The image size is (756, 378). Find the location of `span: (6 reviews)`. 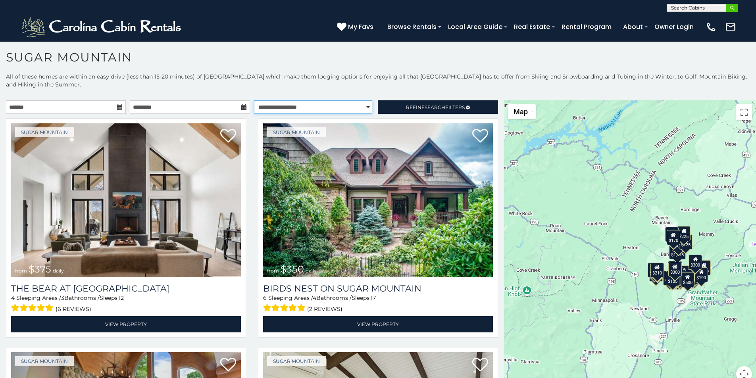

span: (6 reviews) is located at coordinates (73, 309).